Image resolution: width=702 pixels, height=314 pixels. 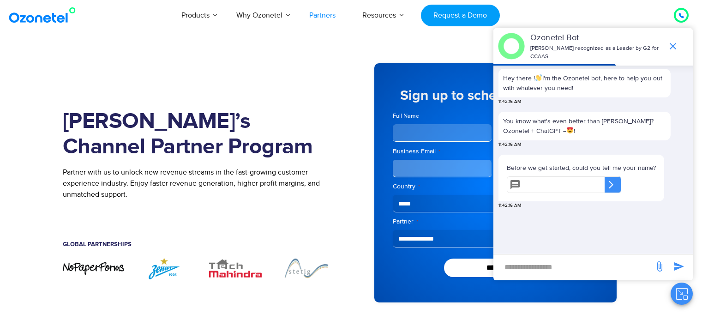 What do you see at coordinates (495, 222) in the screenshot?
I see `label: Partner` at bounding box center [495, 222].